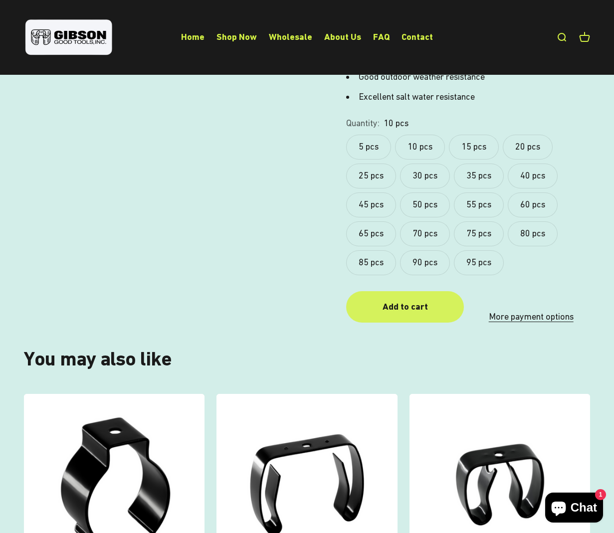 The height and width of the screenshot is (533, 614). Describe the element at coordinates (531, 317) in the screenshot. I see `a: More payment options` at that location.